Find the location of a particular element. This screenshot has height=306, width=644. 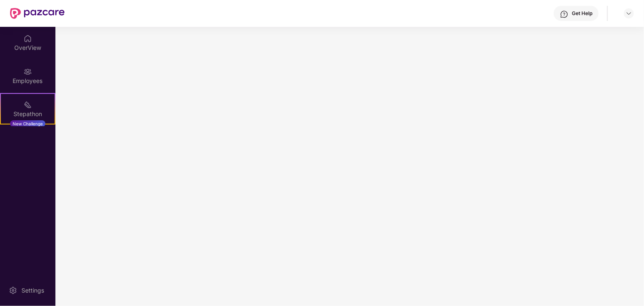

div: Settings is located at coordinates (32, 291).